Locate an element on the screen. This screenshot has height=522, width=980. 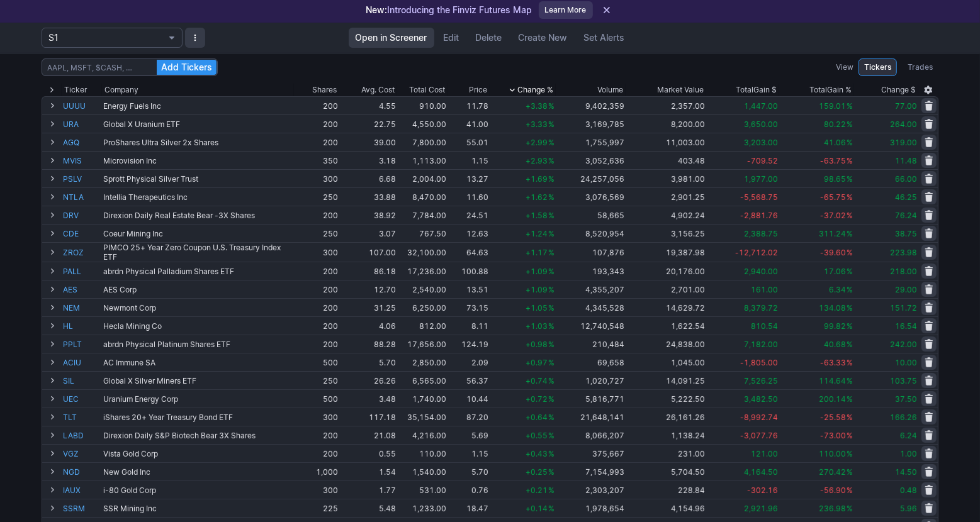
td: 22.75 is located at coordinates (368, 123).